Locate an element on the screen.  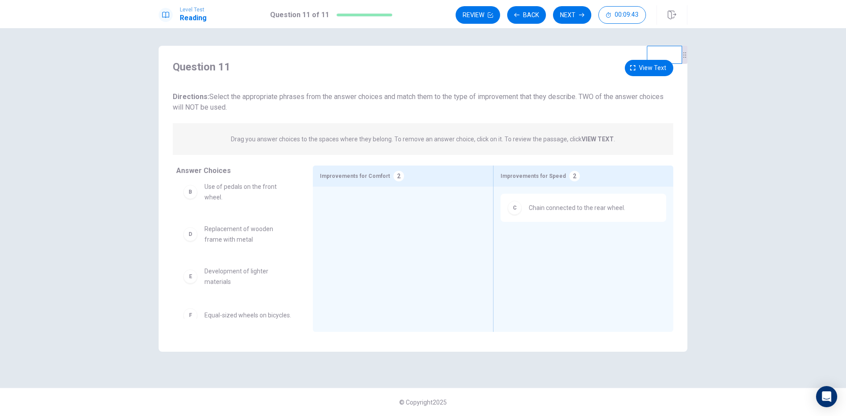
span: View text is located at coordinates (652, 68).